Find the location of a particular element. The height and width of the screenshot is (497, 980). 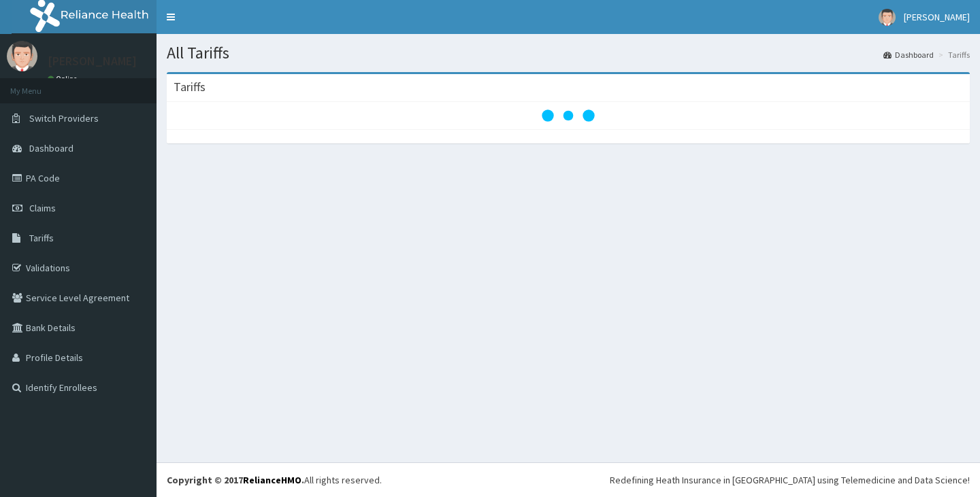

span: Tariffs is located at coordinates (41, 238).